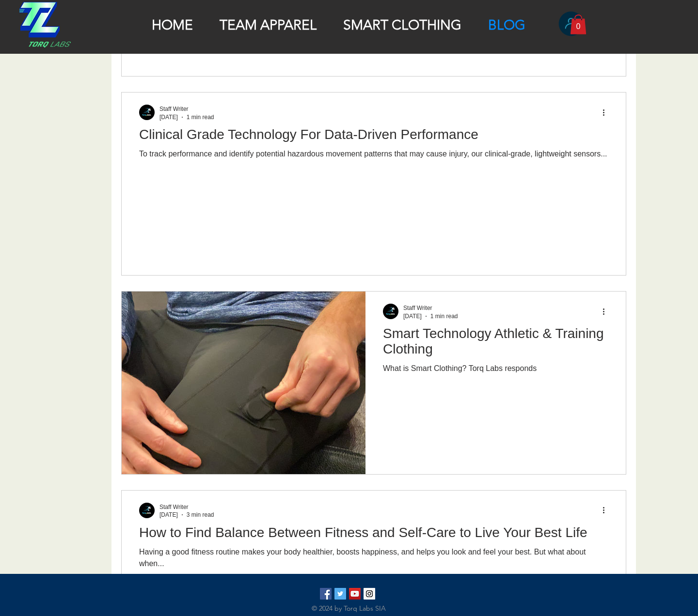 Image resolution: width=698 pixels, height=616 pixels. I want to click on p: HOME, so click(172, 25).